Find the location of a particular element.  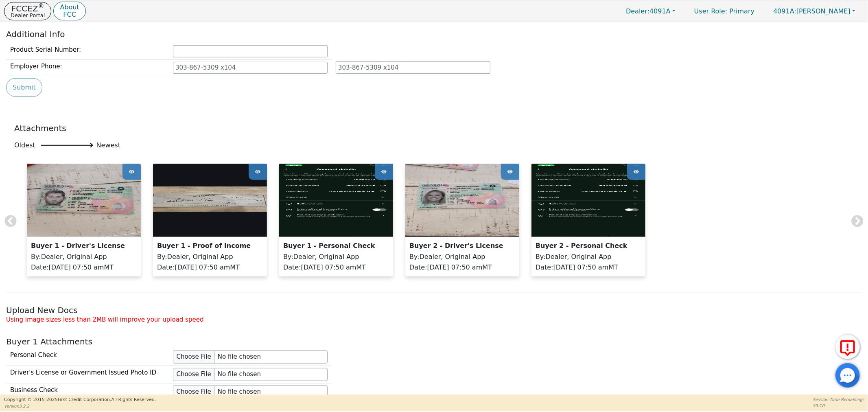

p: Buyer 1 - Personal Check is located at coordinates (336, 246).